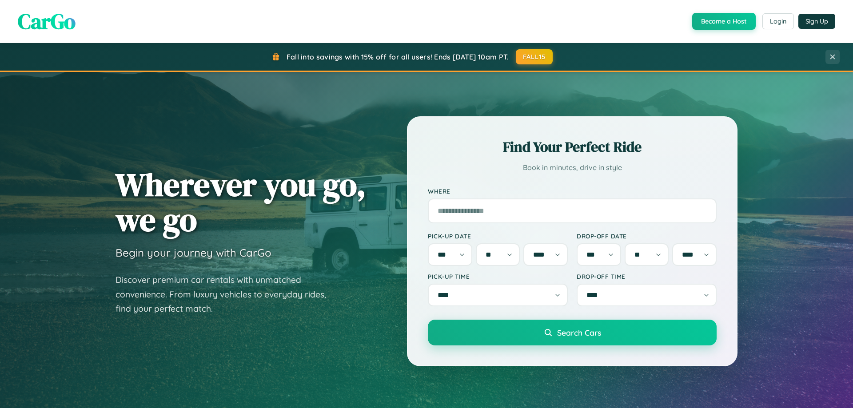  What do you see at coordinates (647, 236) in the screenshot?
I see `label: Drop-off Date` at bounding box center [647, 236].